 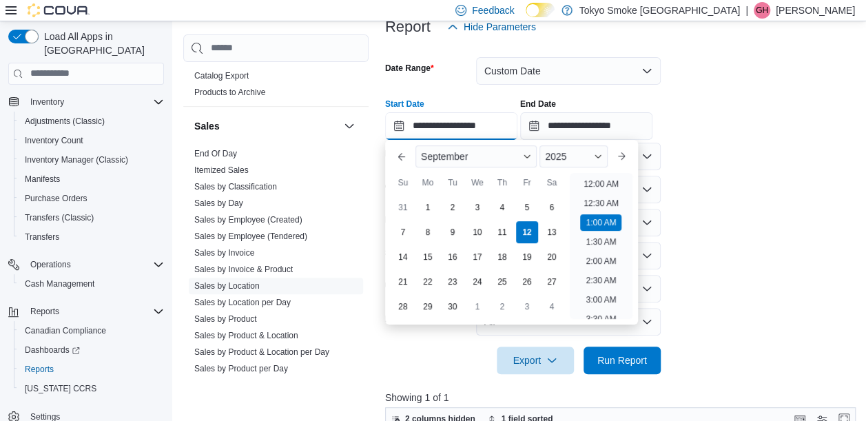 What do you see at coordinates (236, 187) in the screenshot?
I see `a: Sales by Classification` at bounding box center [236, 187].